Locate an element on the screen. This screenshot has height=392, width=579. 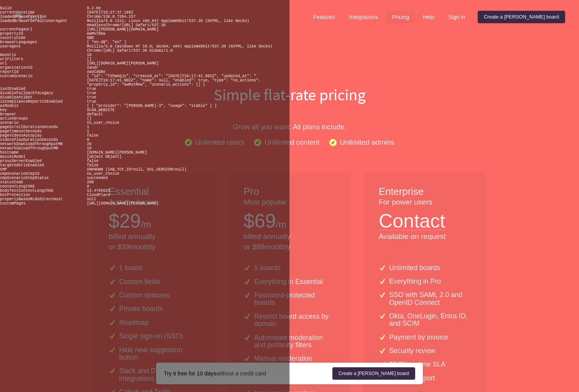
p: Grow all you want. All plans include: is located at coordinates (290, 127).